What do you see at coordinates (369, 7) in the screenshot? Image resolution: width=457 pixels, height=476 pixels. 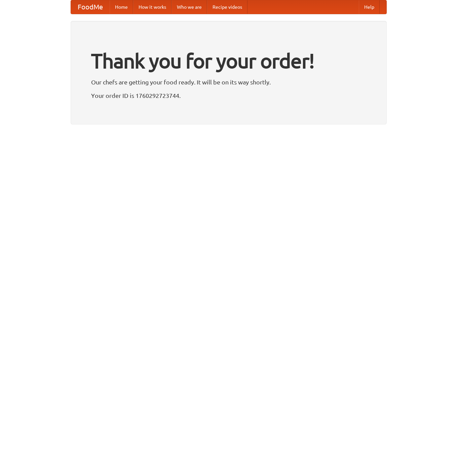 I see `a: Help` at bounding box center [369, 7].